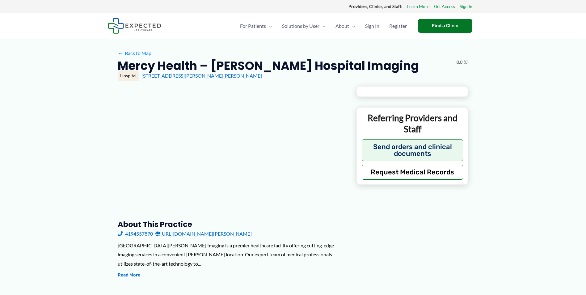 Image resolution: width=586 pixels, height=295 pixels. Describe the element at coordinates (445, 6) in the screenshot. I see `a: Get Access` at that location.